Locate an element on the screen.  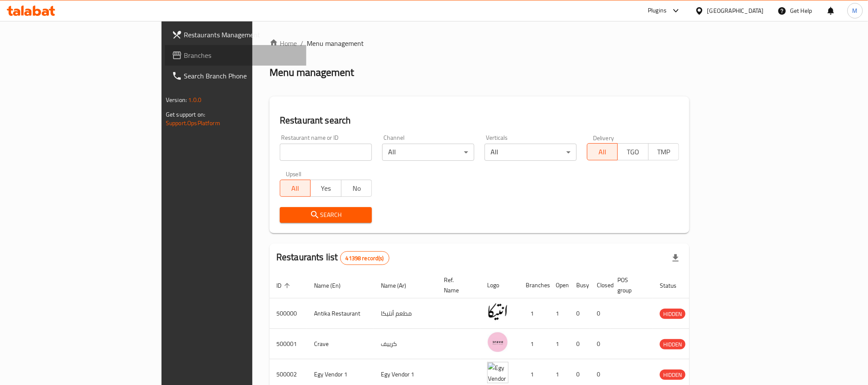
span: Name (En) is located at coordinates (333, 286).